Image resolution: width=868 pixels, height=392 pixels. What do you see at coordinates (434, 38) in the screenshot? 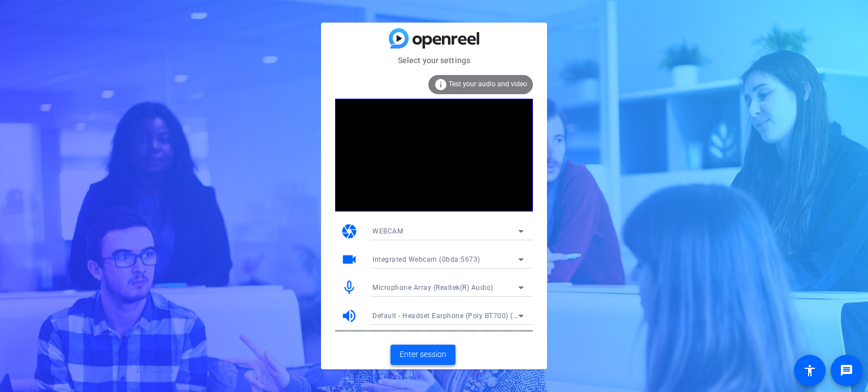
I see `img: blue-gradient.svg` at bounding box center [434, 38].